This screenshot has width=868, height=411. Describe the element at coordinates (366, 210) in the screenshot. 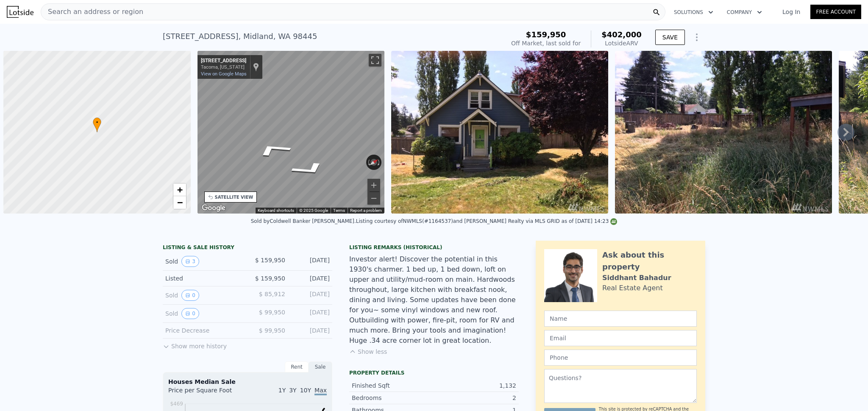

I see `a: Report a problem` at that location.